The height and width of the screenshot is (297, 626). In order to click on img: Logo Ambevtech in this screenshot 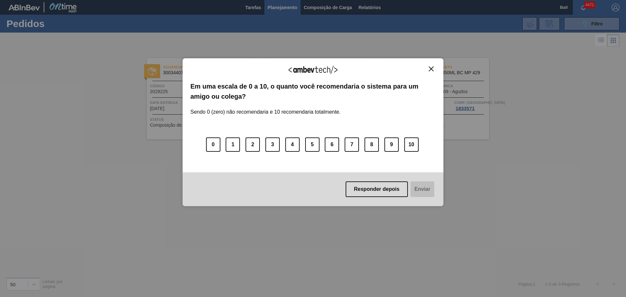, I will do `click(313, 70)`.